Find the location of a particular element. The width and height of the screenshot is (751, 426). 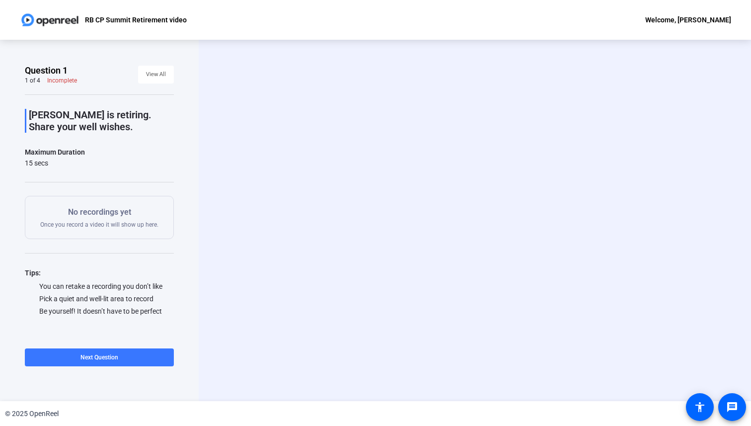

span: View All is located at coordinates (156, 75).